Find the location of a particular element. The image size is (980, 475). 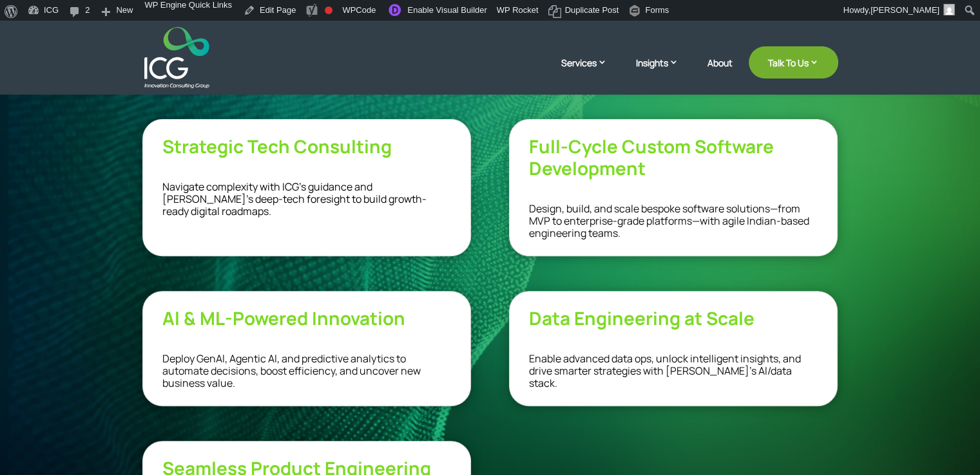

span: 2 is located at coordinates (87, 16).